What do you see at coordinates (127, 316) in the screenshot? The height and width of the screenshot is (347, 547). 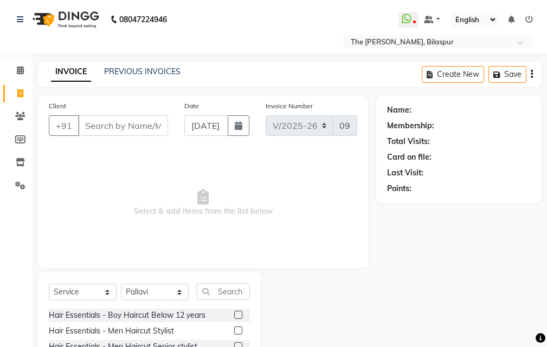 I see `div: Hair Essentials - Boy Haircut Below 12 years` at bounding box center [127, 316].